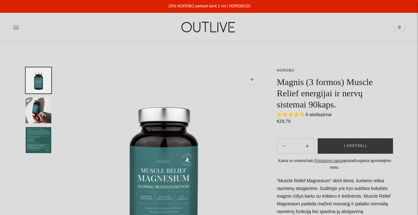 This screenshot has height=215, width=418. Describe the element at coordinates (295, 146) in the screenshot. I see `input: Product quantity` at that location.